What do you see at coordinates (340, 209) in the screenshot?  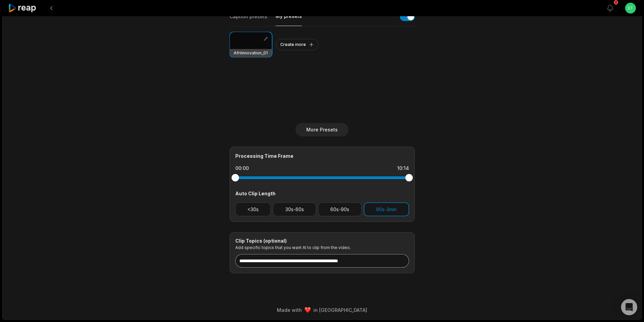 I see `button: 60s-90s` at bounding box center [340, 209].